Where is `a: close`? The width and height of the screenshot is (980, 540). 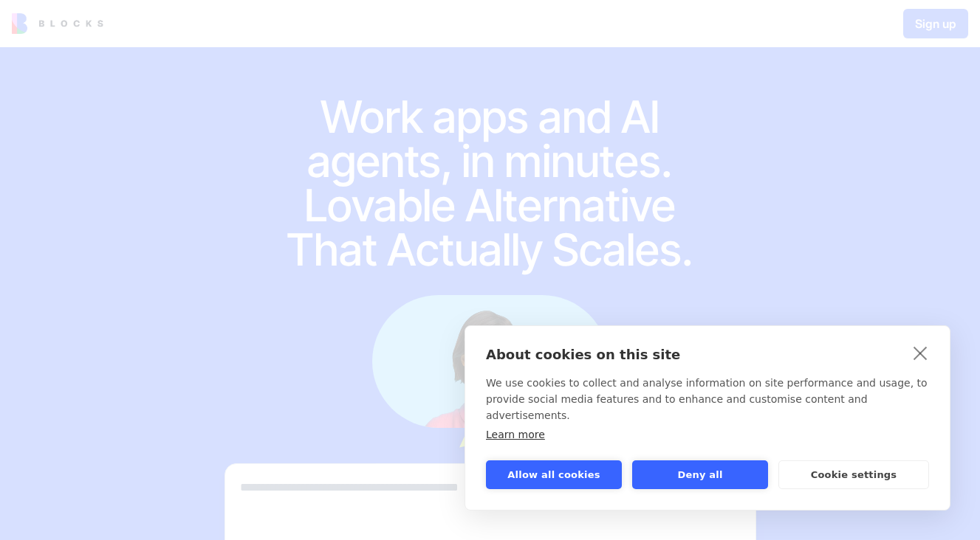
a: close is located at coordinates (920, 353).